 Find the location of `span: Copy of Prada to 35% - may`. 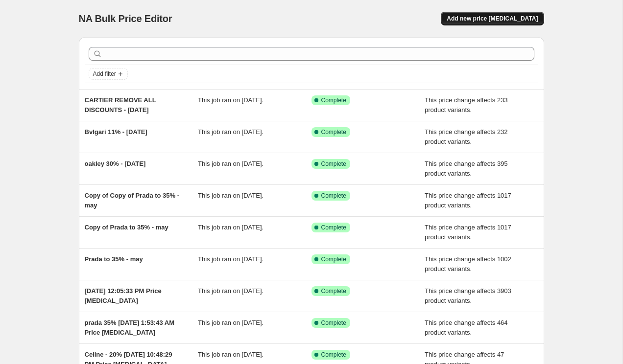

span: Copy of Prada to 35% - may is located at coordinates (126, 227).